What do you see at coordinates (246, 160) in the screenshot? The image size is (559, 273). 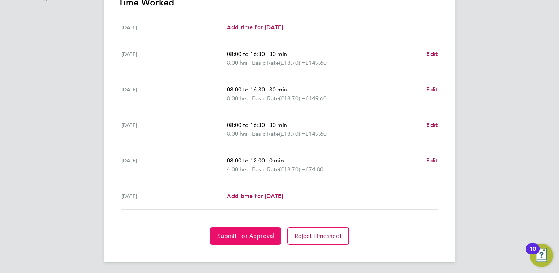 I see `span: 08:00 to 12:00` at bounding box center [246, 160].